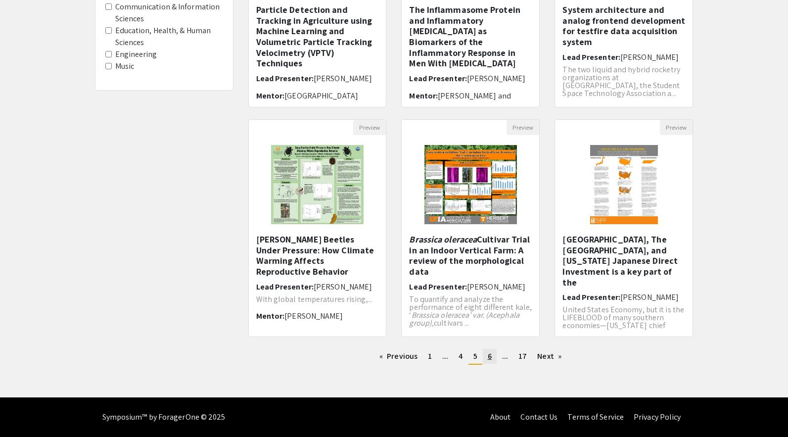 Image resolution: width=788 pixels, height=437 pixels. What do you see at coordinates (471, 228) in the screenshot?
I see `div: Open Presentation <p><em>Brassica oleracea</em> Cultivar Trial in an Indoor Vertical Farm: A revi...` at bounding box center [471, 228].